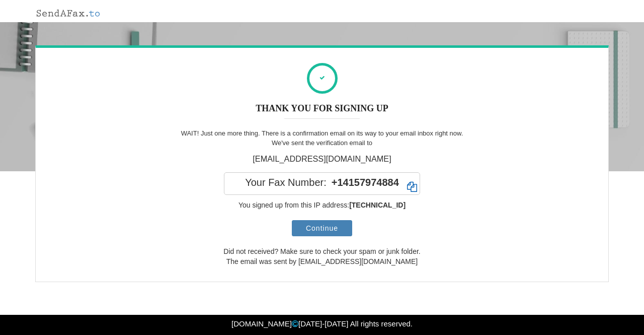  Describe the element at coordinates (294, 205) in the screenshot. I see `span: You signed up from this IP address:` at that location.